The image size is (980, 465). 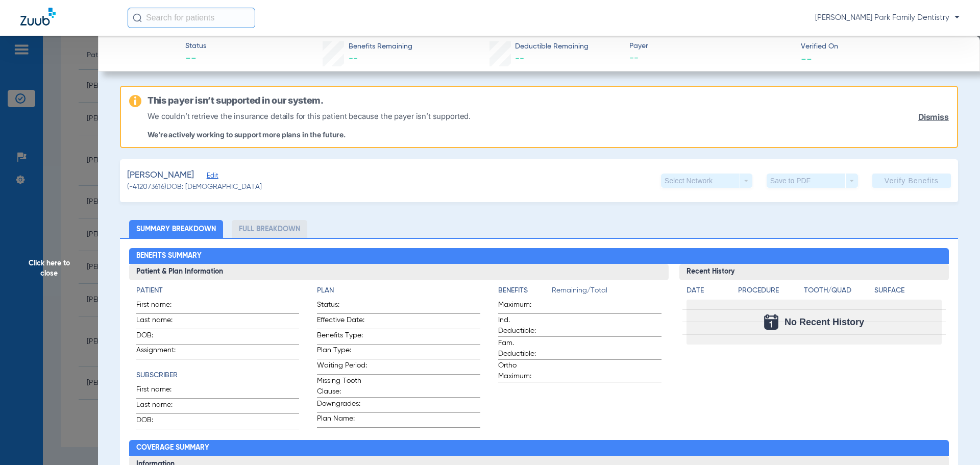 I want to click on span: Verified On, so click(x=882, y=47).